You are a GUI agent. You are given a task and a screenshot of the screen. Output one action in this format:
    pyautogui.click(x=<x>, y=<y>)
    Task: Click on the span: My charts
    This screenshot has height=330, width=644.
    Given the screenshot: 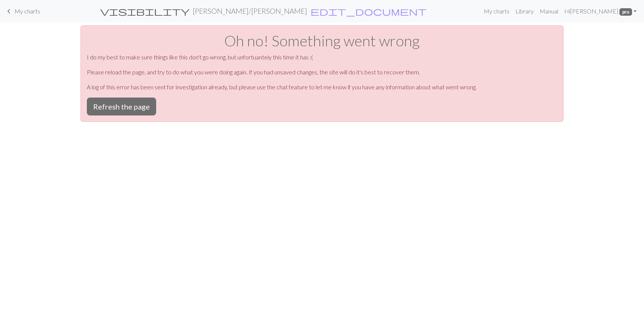 What is the action you would take?
    pyautogui.click(x=27, y=11)
    